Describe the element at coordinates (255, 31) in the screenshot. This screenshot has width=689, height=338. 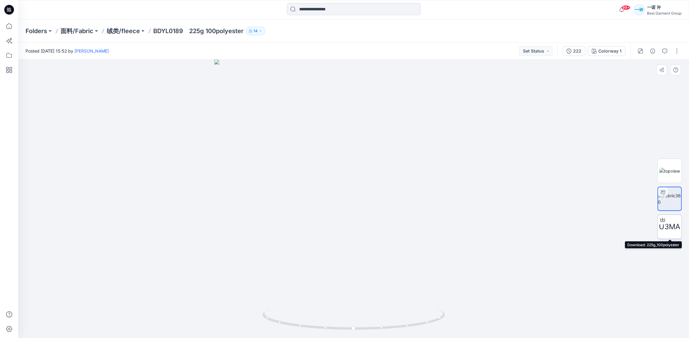
I see `button: 14` at that location.